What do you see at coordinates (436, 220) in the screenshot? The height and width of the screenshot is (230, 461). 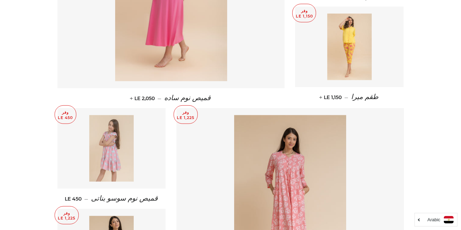 I see `a: Arabic` at bounding box center [436, 220].